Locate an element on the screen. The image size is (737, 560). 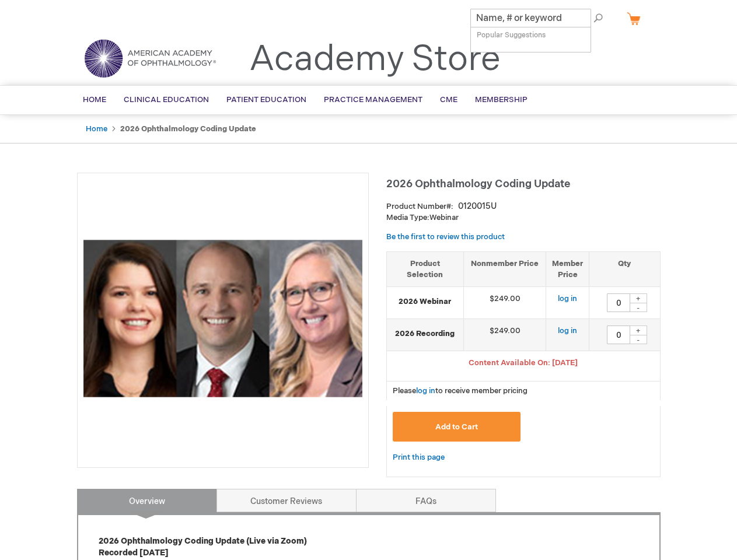
div: 0120015U is located at coordinates (477, 207).